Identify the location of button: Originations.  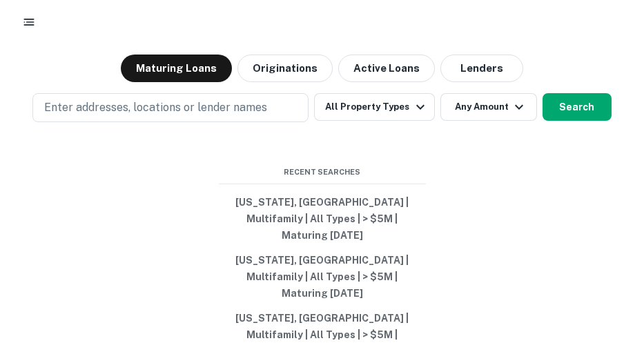
(285, 68).